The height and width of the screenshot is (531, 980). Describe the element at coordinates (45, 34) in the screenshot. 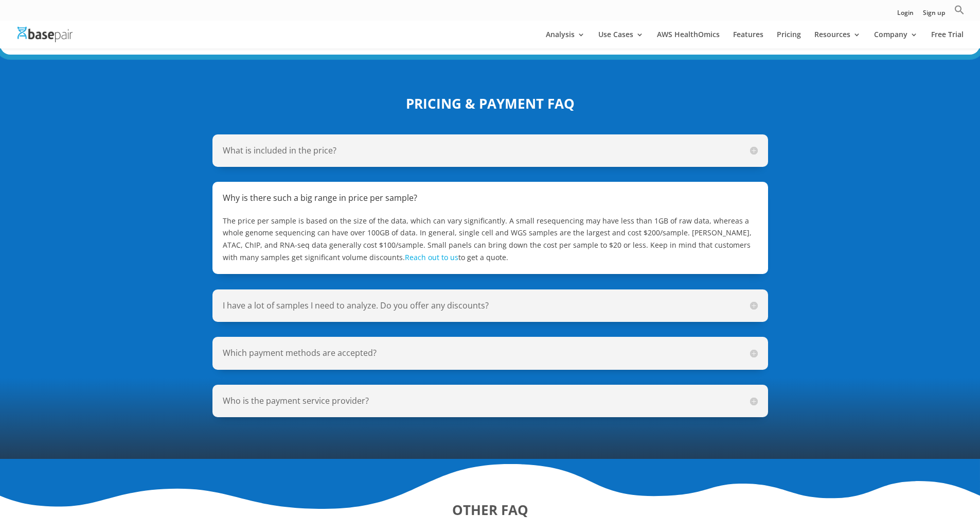

I see `img: Basepair` at that location.